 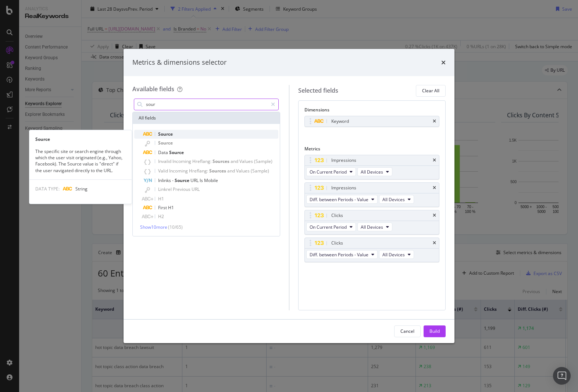 What do you see at coordinates (165, 161) in the screenshot?
I see `span: Invalid` at bounding box center [165, 161].